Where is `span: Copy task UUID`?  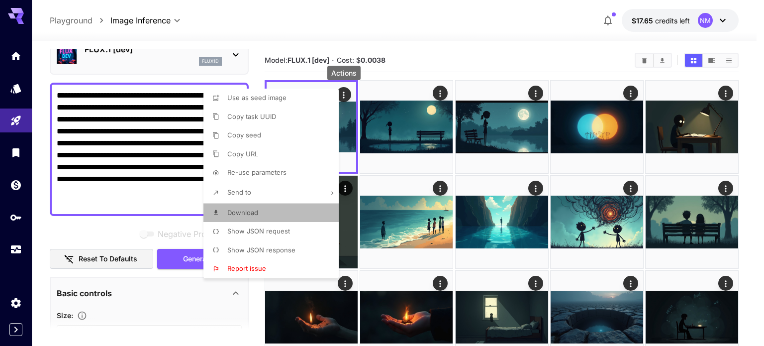 span: Copy task UUID is located at coordinates (252, 116).